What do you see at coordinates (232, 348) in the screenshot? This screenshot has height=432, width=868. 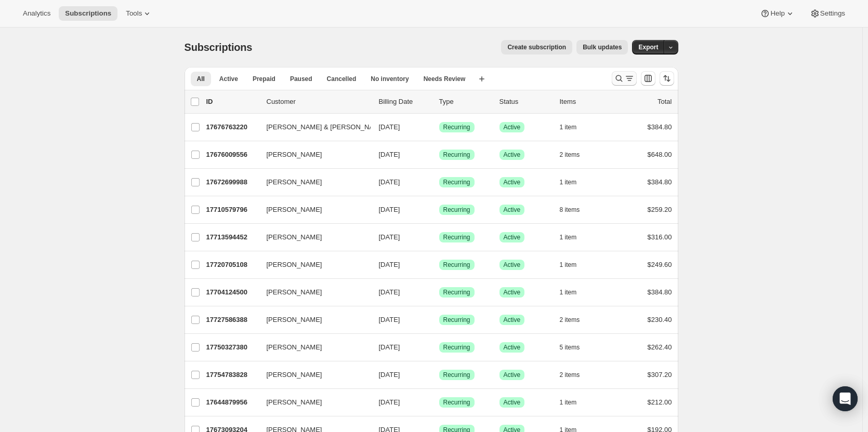 I see `p: 17750327380` at bounding box center [232, 348].